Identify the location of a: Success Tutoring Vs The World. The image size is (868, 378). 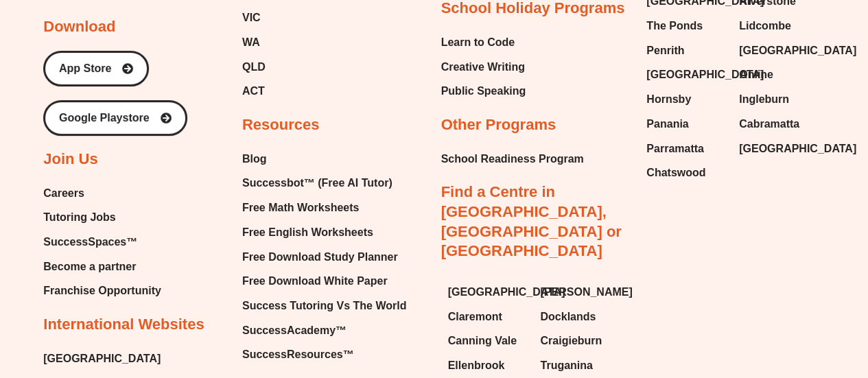
(324, 306).